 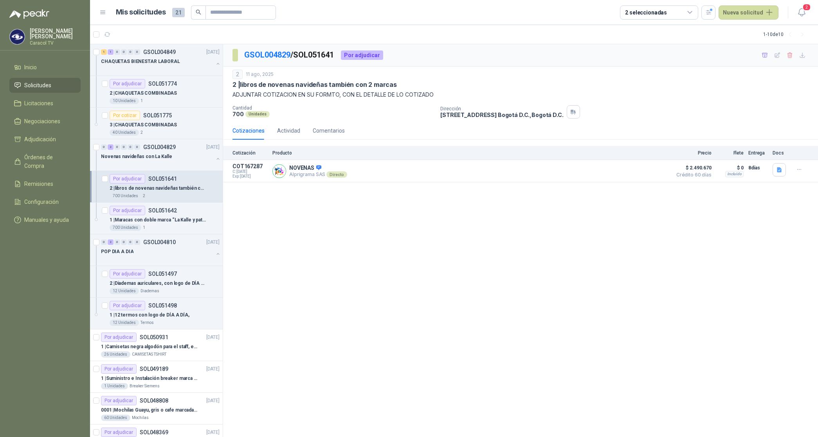 What do you see at coordinates (124, 101) in the screenshot?
I see `div: 10 Unidades` at bounding box center [124, 101].